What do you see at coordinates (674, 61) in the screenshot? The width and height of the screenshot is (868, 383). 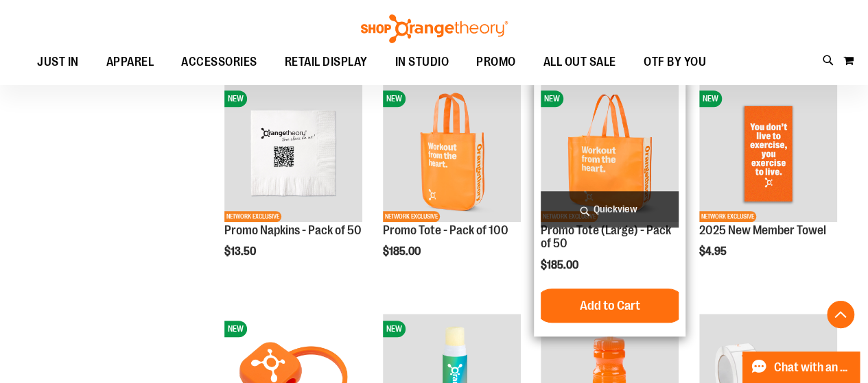 I see `span: OTF BY YOU` at bounding box center [674, 61].